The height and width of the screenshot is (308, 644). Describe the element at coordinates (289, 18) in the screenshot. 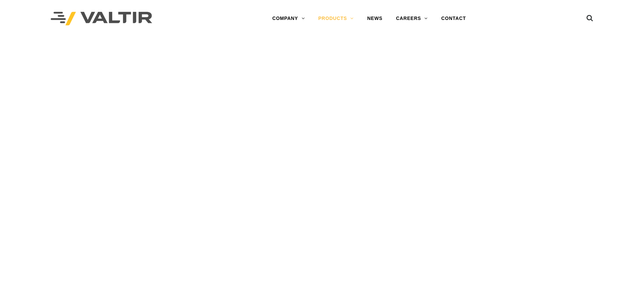

I see `a: COMPANY` at that location.